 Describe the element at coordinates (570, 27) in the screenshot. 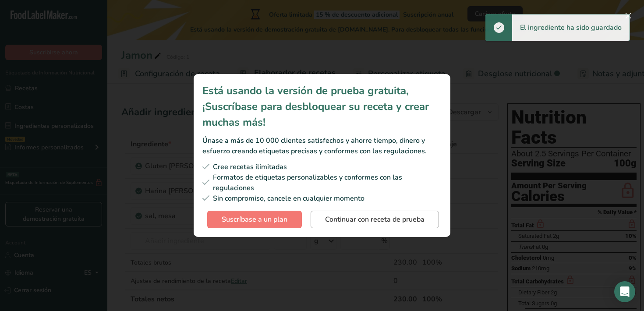

I see `div: El ingrediente ha sido guardado` at that location.